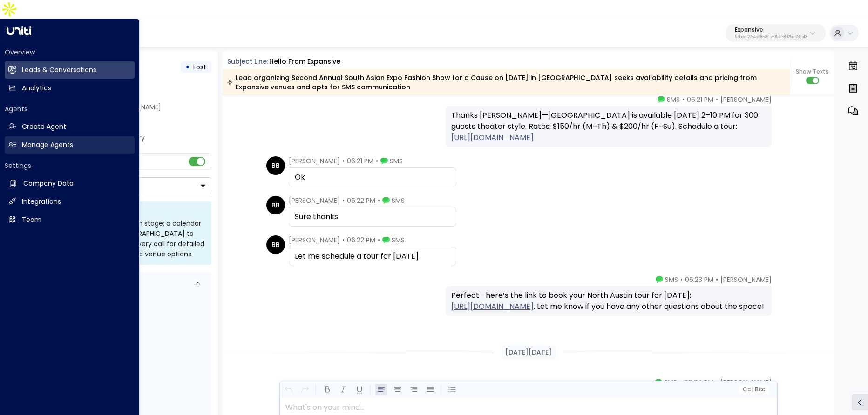 The width and height of the screenshot is (868, 415). I want to click on h2: Settings, so click(69, 166).